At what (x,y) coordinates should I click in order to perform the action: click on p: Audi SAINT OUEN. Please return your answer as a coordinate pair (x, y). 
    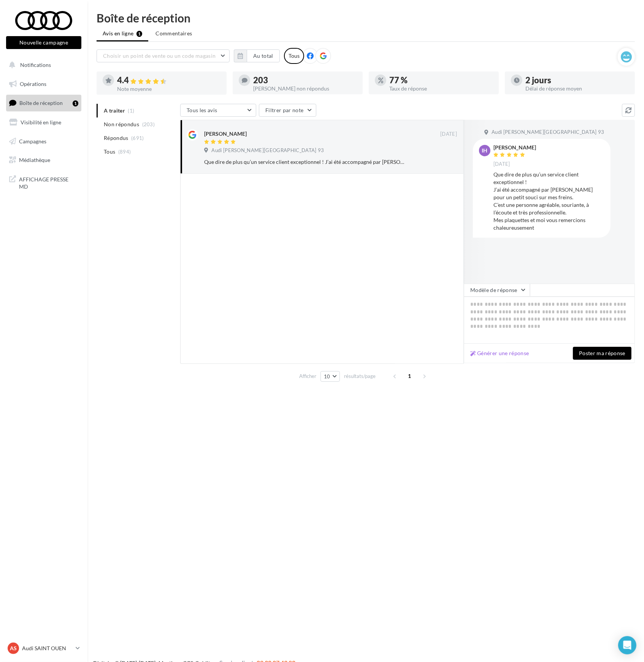
    Looking at the image, I should click on (47, 648).